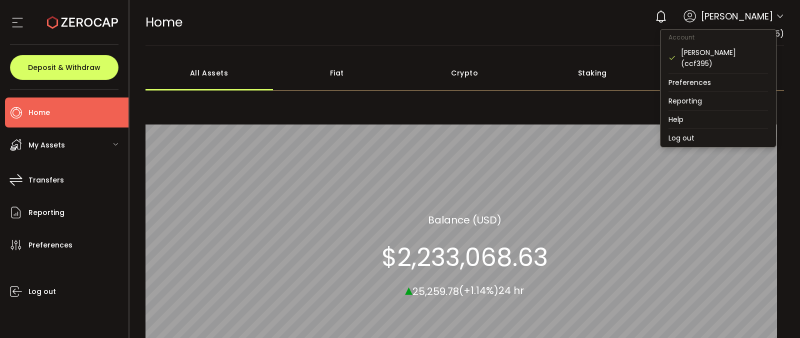  Describe the element at coordinates (775, 314) in the screenshot. I see `div: Chat Widget` at that location.